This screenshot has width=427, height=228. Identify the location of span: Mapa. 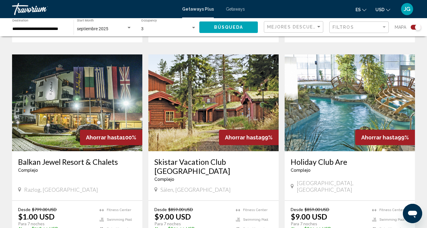
(401, 27).